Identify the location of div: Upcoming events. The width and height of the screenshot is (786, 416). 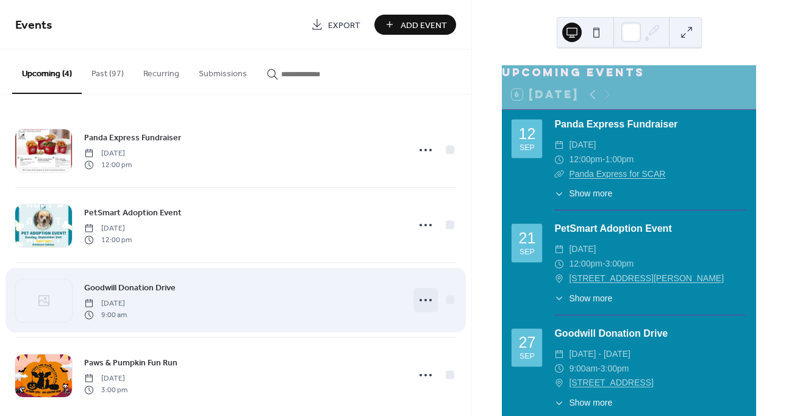
(629, 73).